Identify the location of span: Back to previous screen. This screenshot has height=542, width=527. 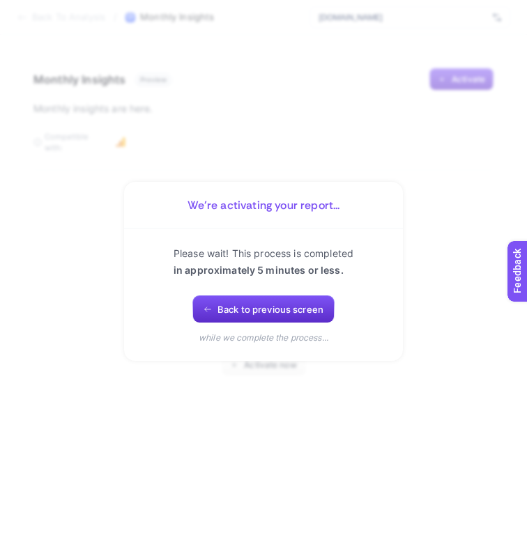
(270, 309).